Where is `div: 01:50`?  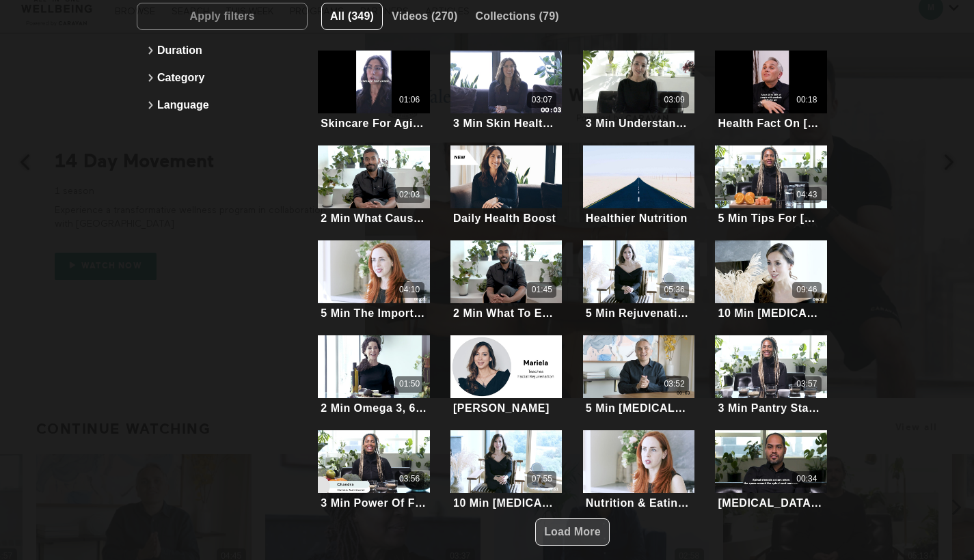
div: 01:50 is located at coordinates (410, 384).